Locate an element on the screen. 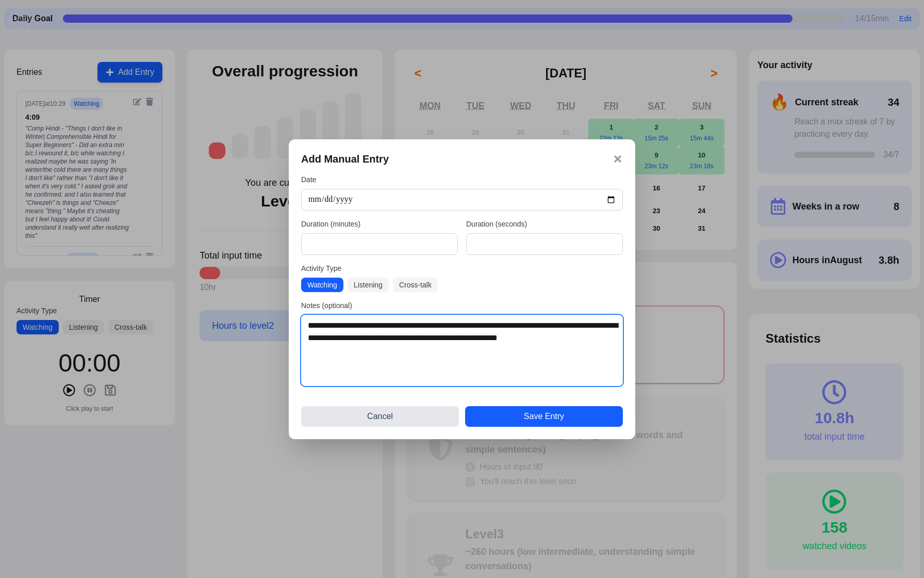 This screenshot has height=578, width=924. button: Cross-talk is located at coordinates (416, 285).